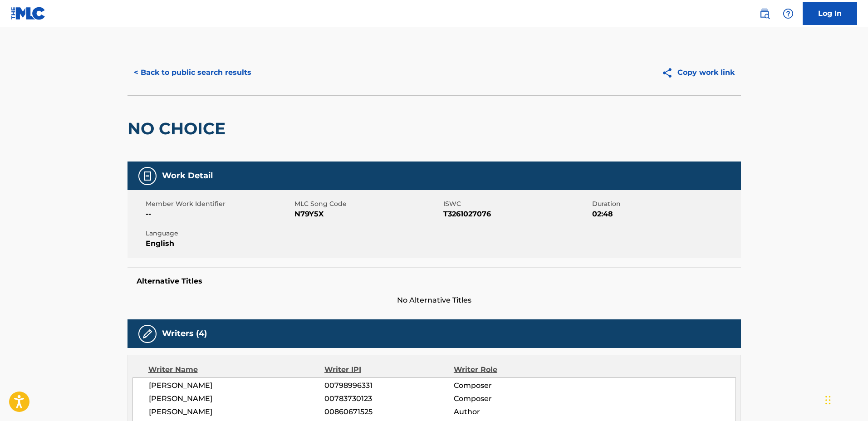 The width and height of the screenshot is (868, 421). Describe the element at coordinates (28, 13) in the screenshot. I see `img: MLC Logo` at that location.